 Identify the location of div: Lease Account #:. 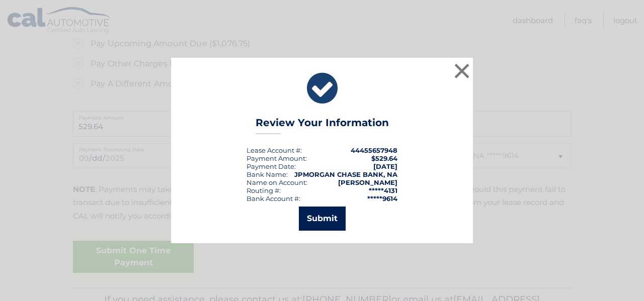
(274, 150).